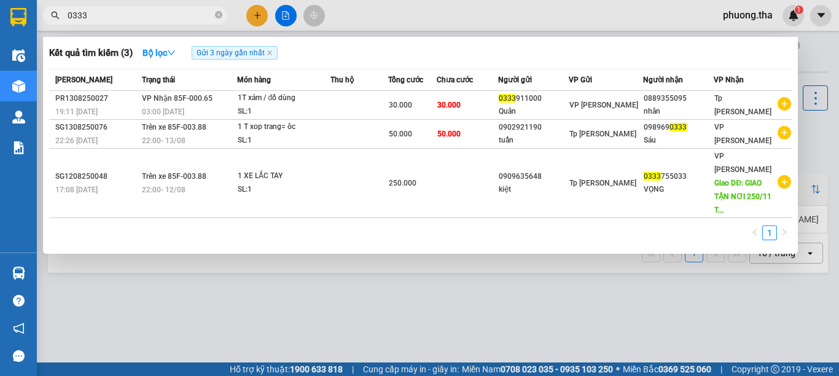 This screenshot has width=839, height=376. What do you see at coordinates (729, 80) in the screenshot?
I see `span: VP Nhận` at bounding box center [729, 80].